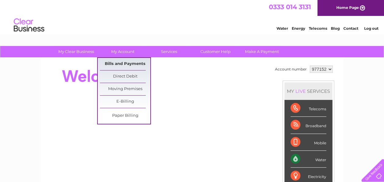  Describe the element at coordinates (125, 89) in the screenshot. I see `a: Moving Premises` at that location.